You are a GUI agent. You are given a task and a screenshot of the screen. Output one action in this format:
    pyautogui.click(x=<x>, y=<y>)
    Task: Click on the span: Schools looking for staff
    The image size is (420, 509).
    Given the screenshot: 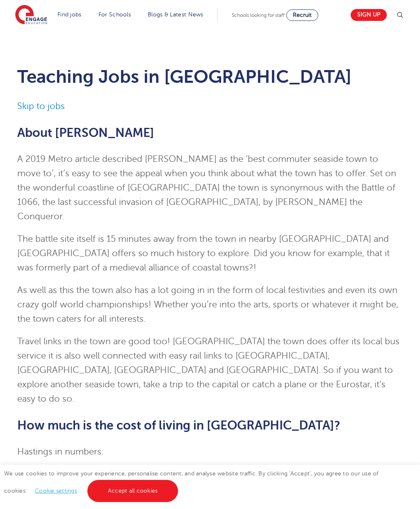 What is the action you would take?
    pyautogui.click(x=258, y=15)
    